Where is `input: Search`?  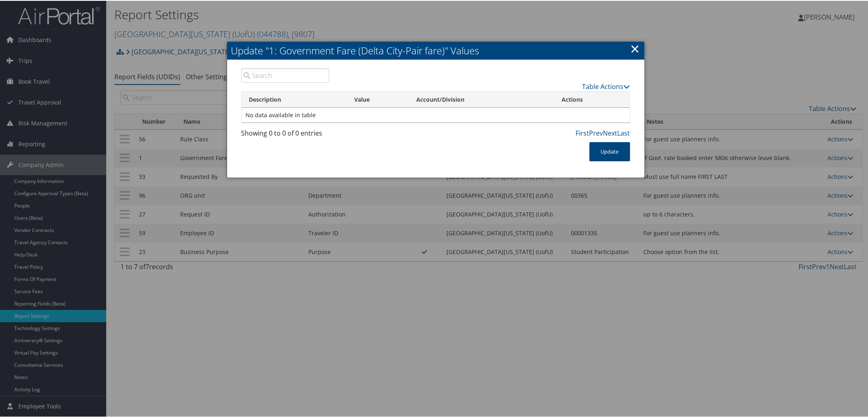
input: Search is located at coordinates (286, 75).